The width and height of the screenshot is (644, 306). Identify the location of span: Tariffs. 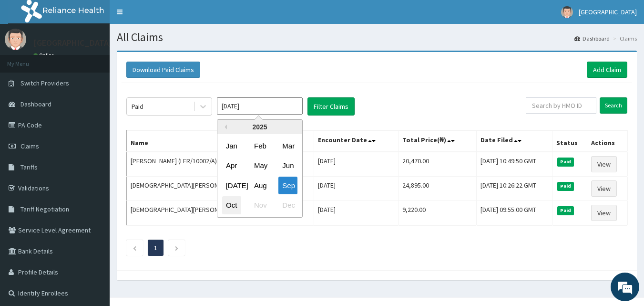
(29, 167).